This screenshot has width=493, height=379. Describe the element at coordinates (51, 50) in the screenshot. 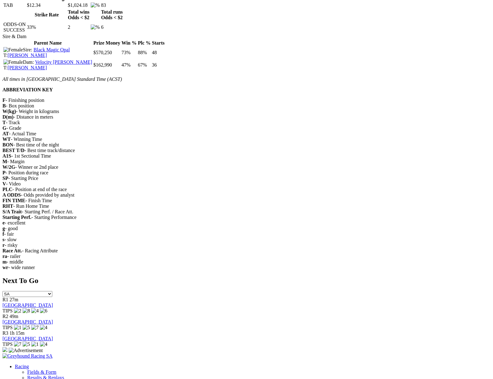

I see `a: Black Magic Opal` at that location.